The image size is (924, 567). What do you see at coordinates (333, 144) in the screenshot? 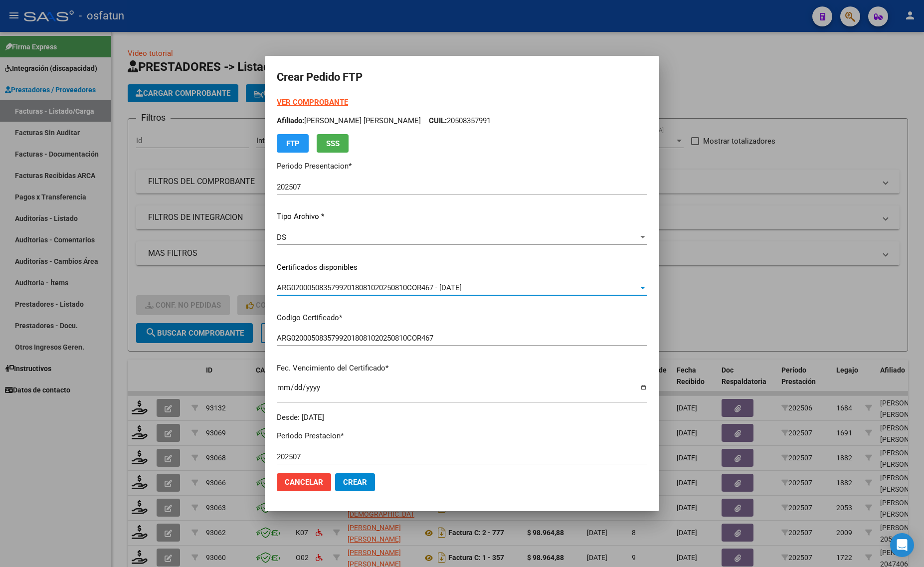
I see `span: SSS` at bounding box center [333, 144].